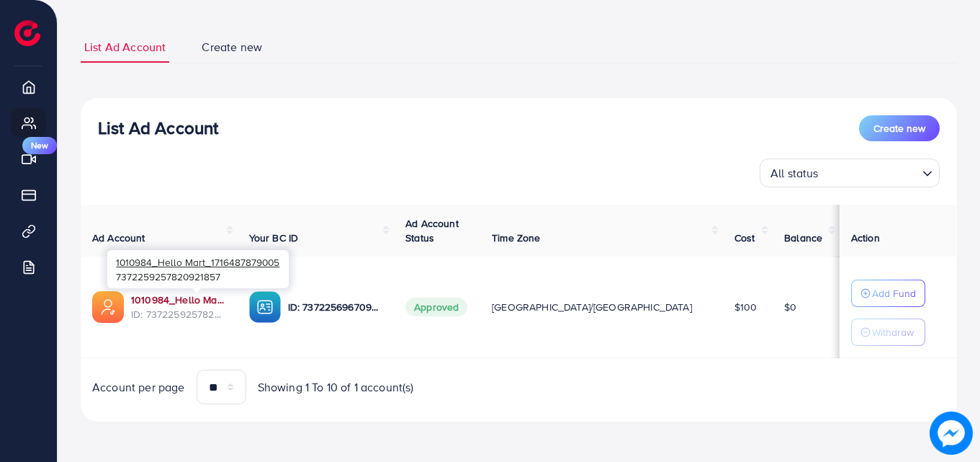 The height and width of the screenshot is (462, 980). I want to click on button: Withdraw, so click(887, 332).